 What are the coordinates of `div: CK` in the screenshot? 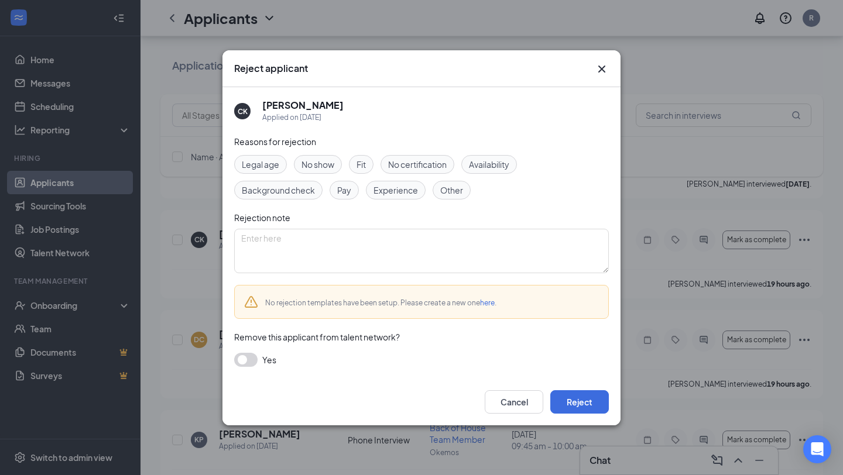 It's located at (242, 111).